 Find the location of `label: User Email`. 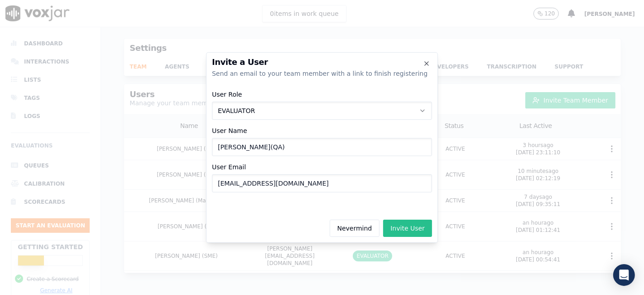

label: User Email is located at coordinates (229, 167).